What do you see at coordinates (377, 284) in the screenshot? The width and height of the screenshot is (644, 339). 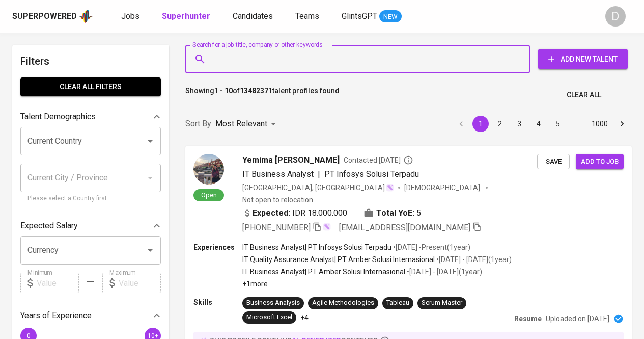 I see `p: +1 more ...` at bounding box center [377, 284].